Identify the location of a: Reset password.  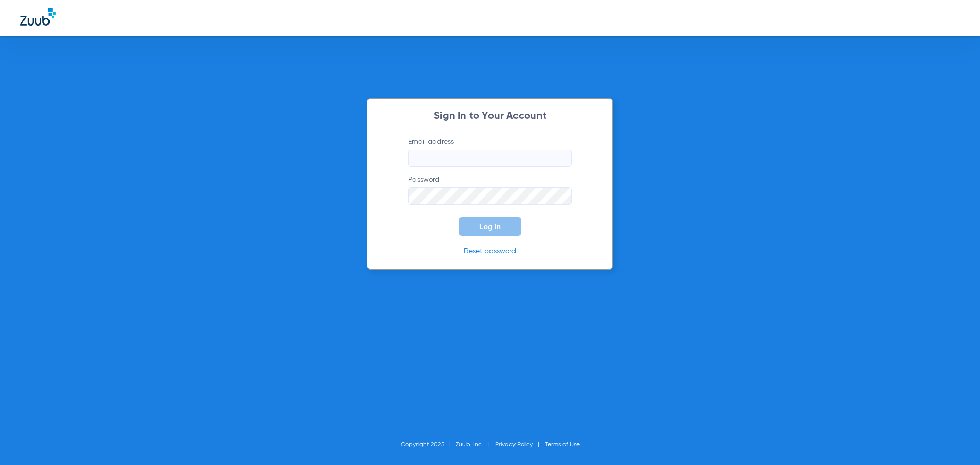
(490, 251).